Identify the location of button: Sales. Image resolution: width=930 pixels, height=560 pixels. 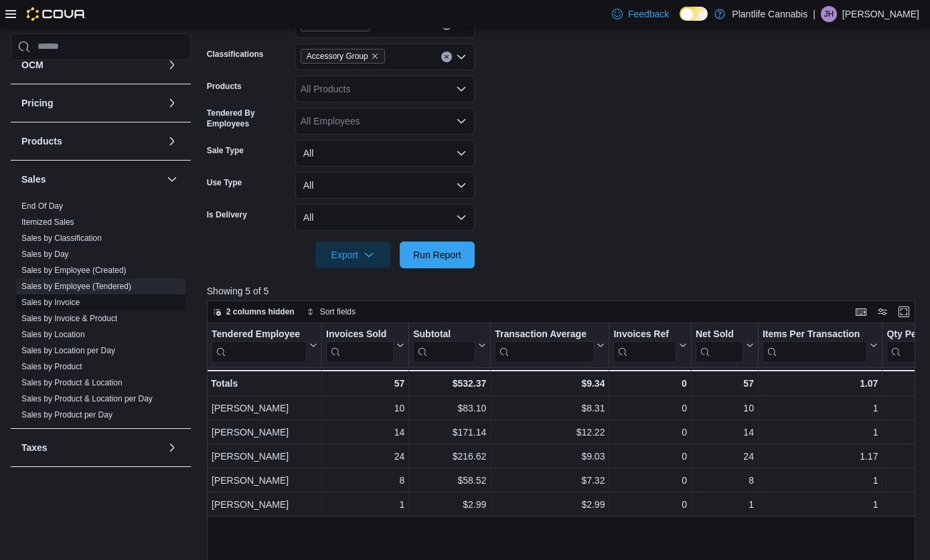
(91, 179).